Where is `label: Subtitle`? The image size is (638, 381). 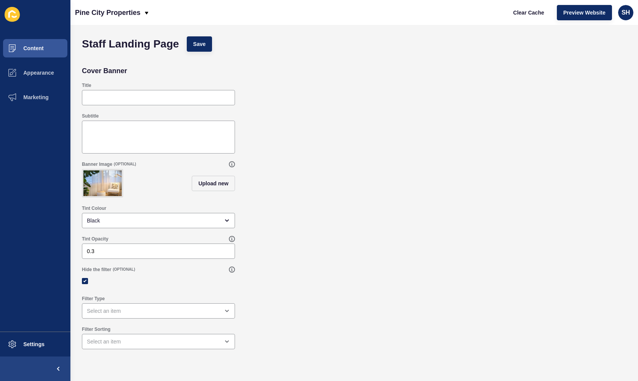 label: Subtitle is located at coordinates (90, 116).